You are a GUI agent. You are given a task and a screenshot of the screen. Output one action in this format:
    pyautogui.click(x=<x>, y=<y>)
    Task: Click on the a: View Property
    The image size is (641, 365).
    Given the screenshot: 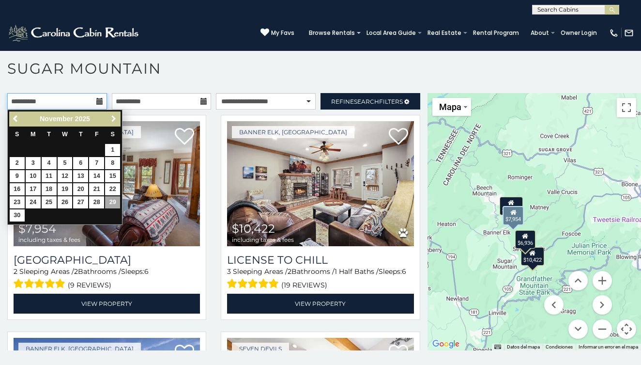 What is the action you would take?
    pyautogui.click(x=320, y=303)
    